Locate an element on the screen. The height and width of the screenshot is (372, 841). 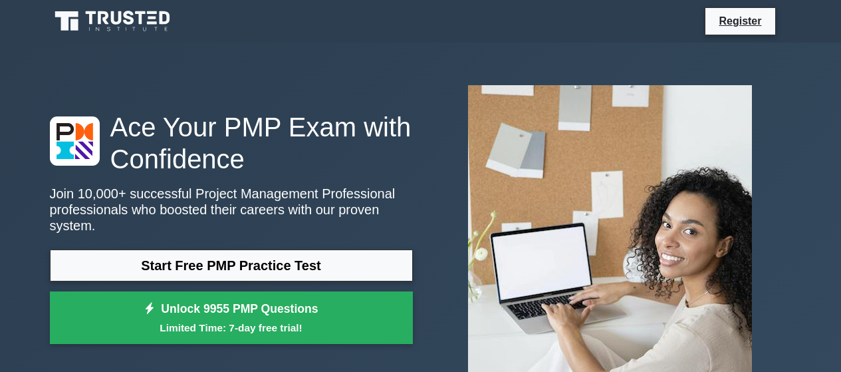
small: Limited Time: 7-day free trial! is located at coordinates (231, 327).